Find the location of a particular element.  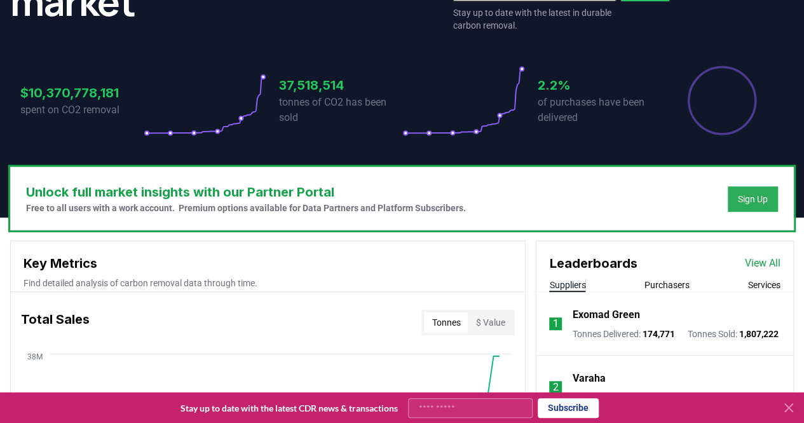

p: Exomad Green is located at coordinates (606, 315).